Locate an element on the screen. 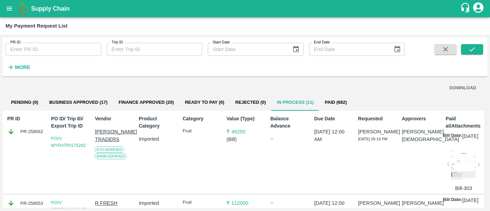  span: KYC Verified is located at coordinates (109, 149).